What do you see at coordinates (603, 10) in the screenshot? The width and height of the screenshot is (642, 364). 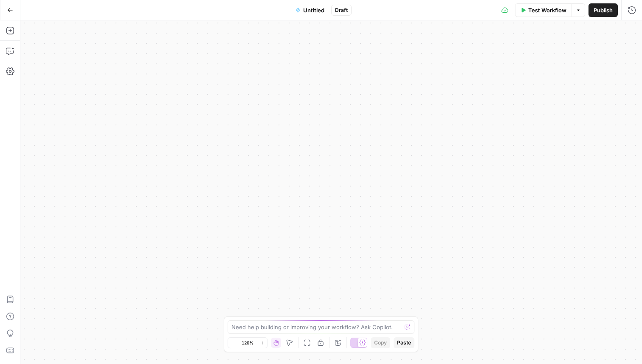 I see `button: Publish` at bounding box center [603, 10].